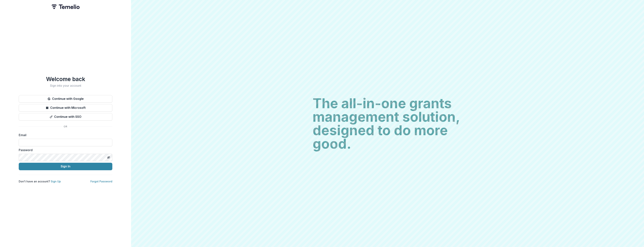  What do you see at coordinates (66, 86) in the screenshot?
I see `h2: Sign into your account` at bounding box center [66, 86].